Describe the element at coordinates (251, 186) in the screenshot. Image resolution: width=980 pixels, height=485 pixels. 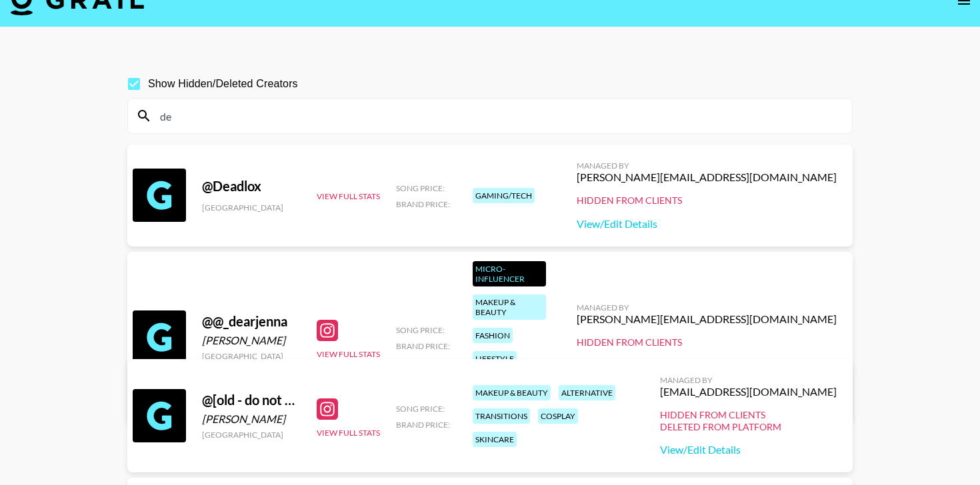
I see `div: @ Deadlox` at that location.